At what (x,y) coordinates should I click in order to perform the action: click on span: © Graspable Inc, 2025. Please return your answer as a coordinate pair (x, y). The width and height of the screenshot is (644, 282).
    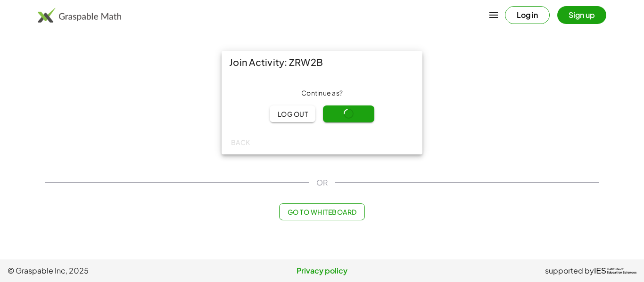
    Looking at the image, I should click on (112, 271).